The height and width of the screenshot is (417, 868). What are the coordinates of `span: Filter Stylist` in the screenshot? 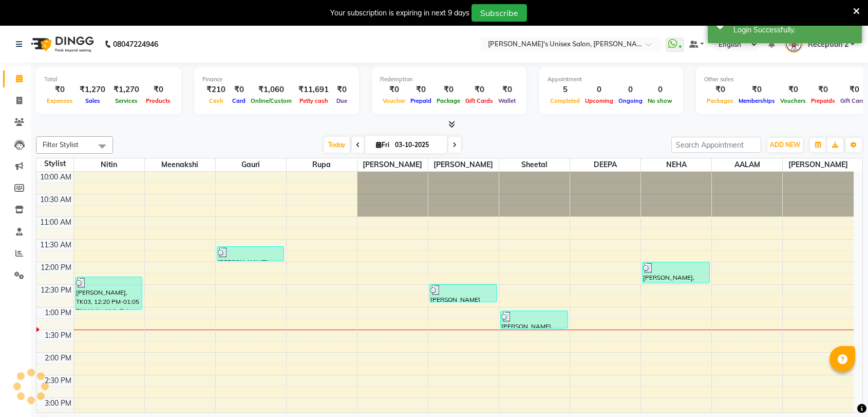 It's located at (61, 144).